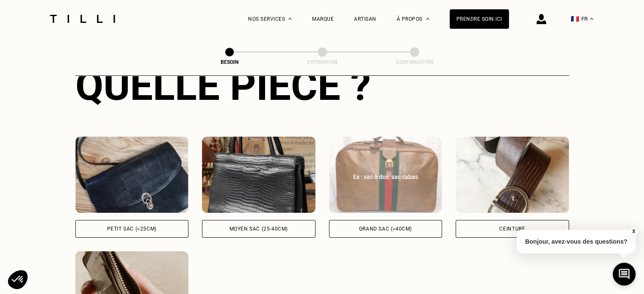 The image size is (644, 294). What do you see at coordinates (322, 19) in the screenshot?
I see `div: Marque` at bounding box center [322, 19].